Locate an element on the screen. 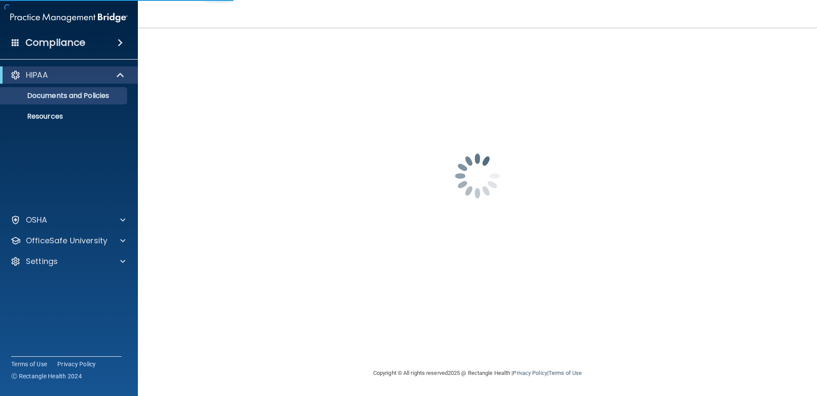 The height and width of the screenshot is (396, 817). p: HIPAA is located at coordinates (37, 75).